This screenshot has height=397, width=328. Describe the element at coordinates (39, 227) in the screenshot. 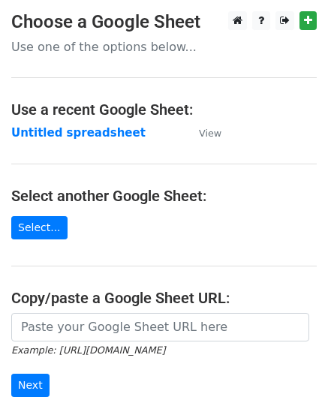

I see `a: Select...` at that location.